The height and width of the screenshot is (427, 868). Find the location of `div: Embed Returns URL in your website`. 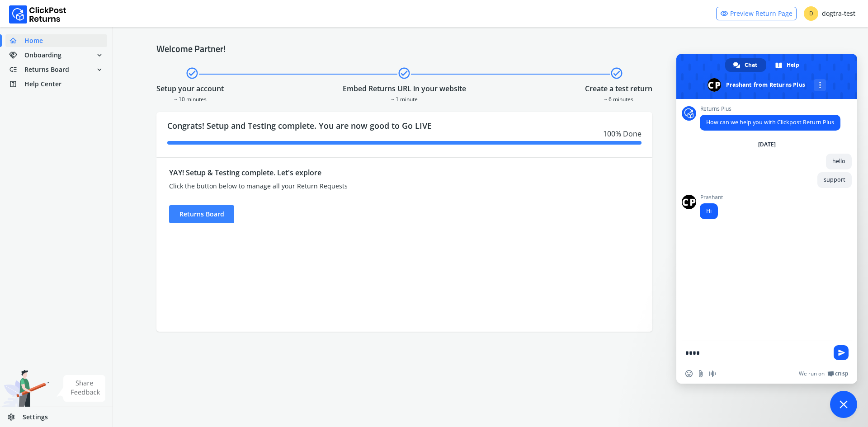

div: Embed Returns URL in your website is located at coordinates (404, 89).